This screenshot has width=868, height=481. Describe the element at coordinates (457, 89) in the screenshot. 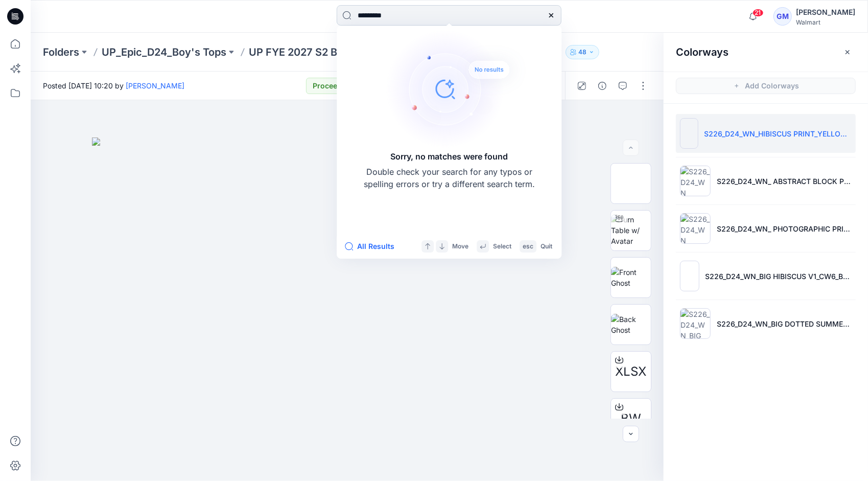

I see `img: Sorry, no matches were found` at that location.